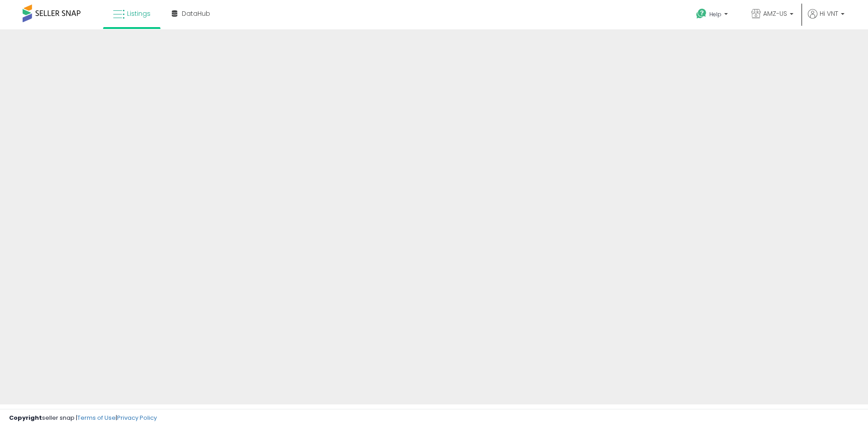 The image size is (868, 427). Describe the element at coordinates (826, 19) in the screenshot. I see `a: Hi VNT` at that location.